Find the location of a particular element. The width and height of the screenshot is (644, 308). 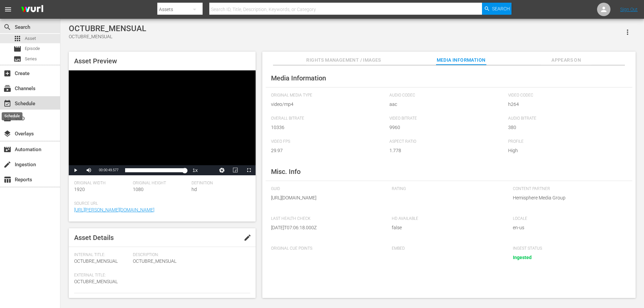

span: Locale is located at coordinates (568, 219).